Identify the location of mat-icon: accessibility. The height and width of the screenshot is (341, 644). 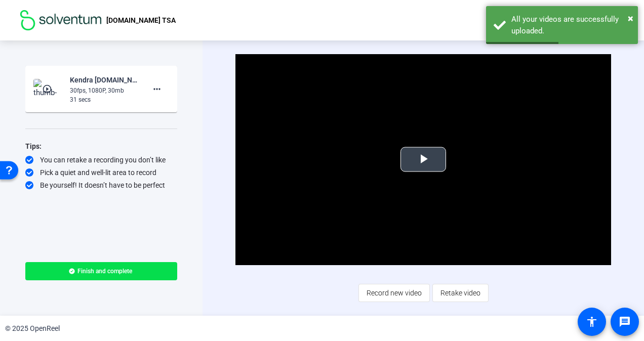
(592, 322).